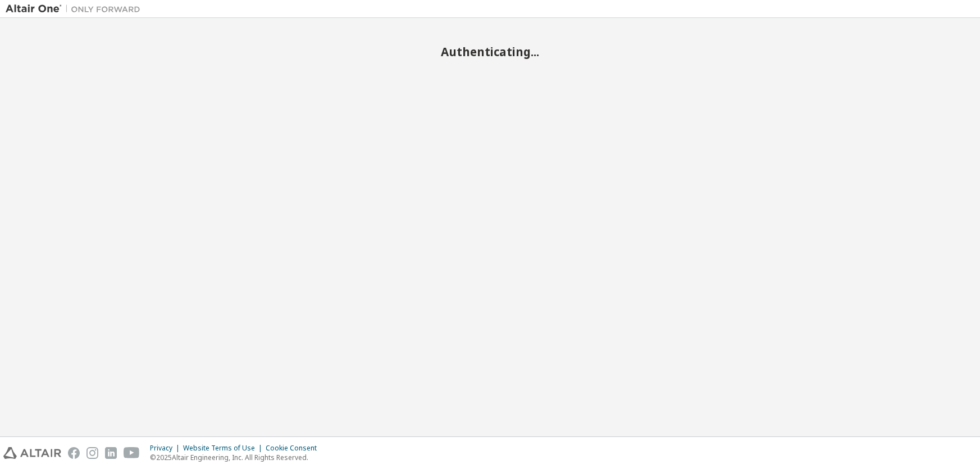  Describe the element at coordinates (224, 448) in the screenshot. I see `div: Website Terms of Use` at that location.